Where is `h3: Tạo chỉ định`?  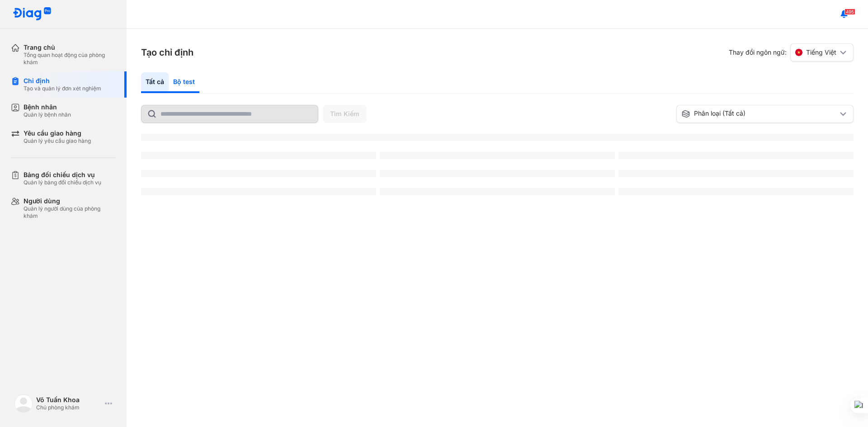
h3: Tạo chỉ định is located at coordinates (167, 53).